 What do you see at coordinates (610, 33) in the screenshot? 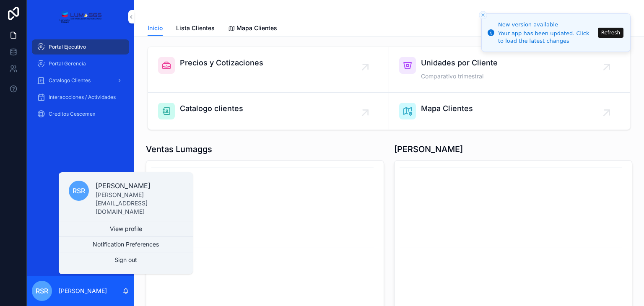
I see `button: Refresh` at bounding box center [610, 33].